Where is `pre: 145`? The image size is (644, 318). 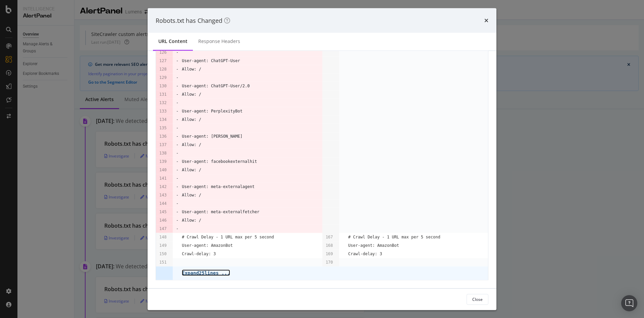
pre: 145 is located at coordinates (163, 211).